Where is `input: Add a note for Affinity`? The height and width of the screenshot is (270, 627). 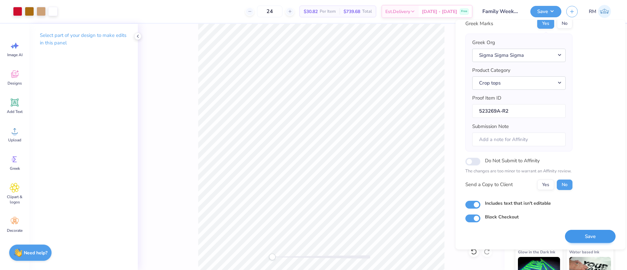
input: Add a note for Affinity is located at coordinates (519, 139).